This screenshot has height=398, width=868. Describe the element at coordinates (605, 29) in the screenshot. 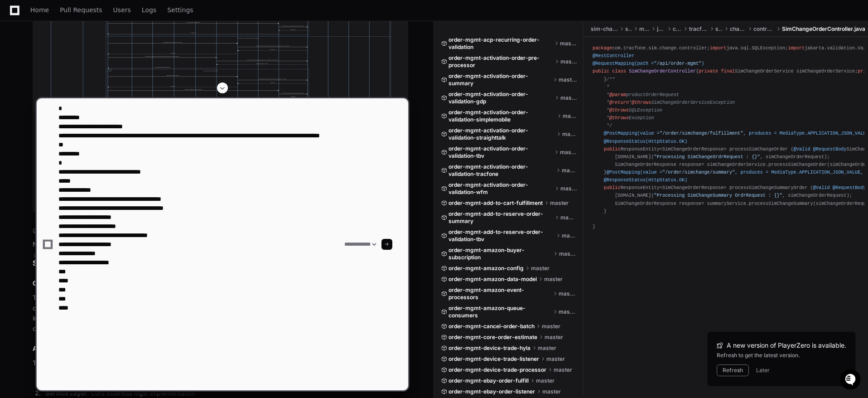

I see `span: sim-change` at that location.